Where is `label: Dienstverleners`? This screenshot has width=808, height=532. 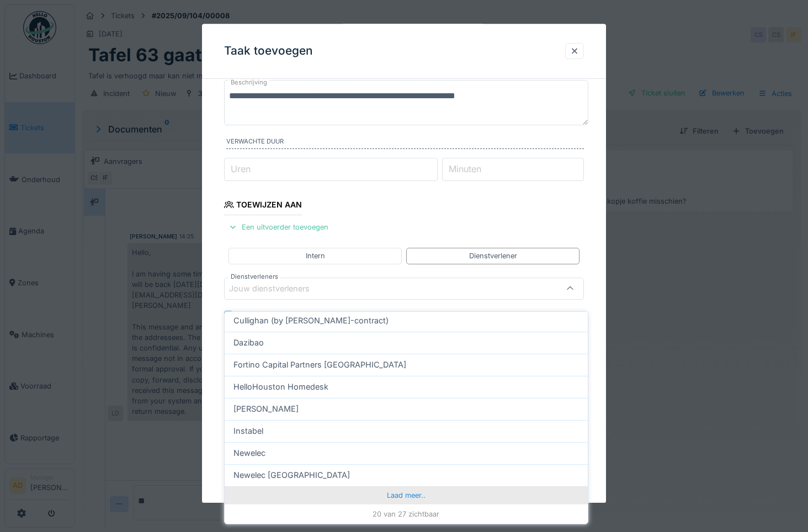 label: Dienstverleners is located at coordinates (255, 277).